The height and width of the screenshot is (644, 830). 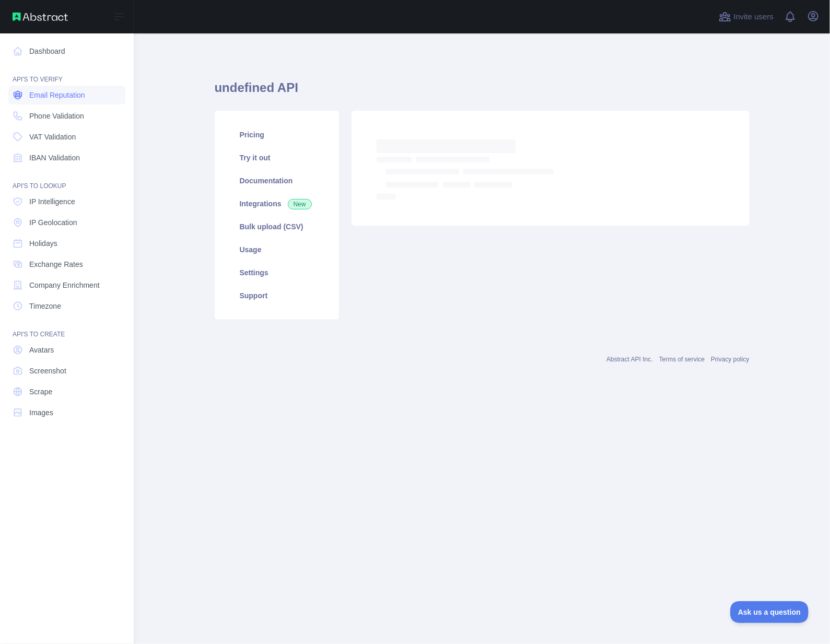 What do you see at coordinates (67, 285) in the screenshot?
I see `a: Company Enrichment` at bounding box center [67, 285].